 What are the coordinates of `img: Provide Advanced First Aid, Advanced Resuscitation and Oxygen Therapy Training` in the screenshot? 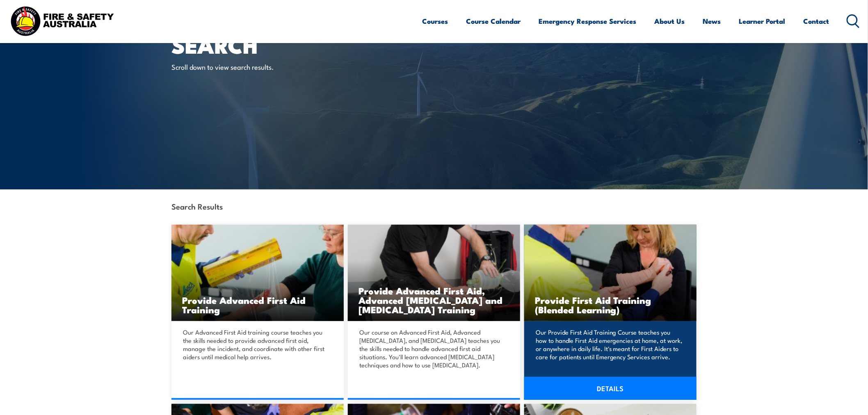 It's located at (434, 273).